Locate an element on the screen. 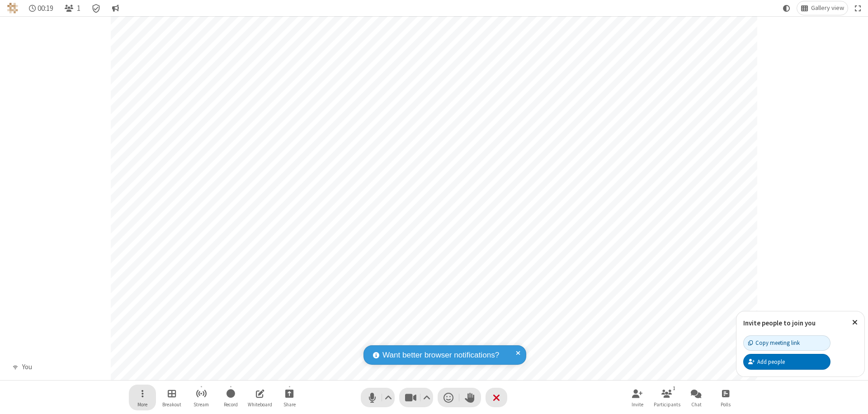 The height and width of the screenshot is (414, 868). span: Want better browser notifications? is located at coordinates (441, 356).